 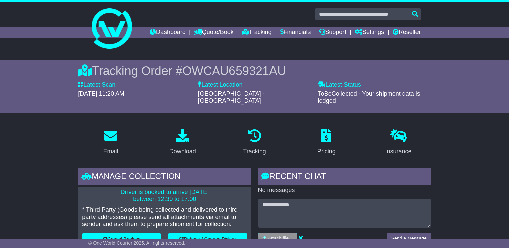 What do you see at coordinates (332, 33) in the screenshot?
I see `a: Support` at bounding box center [332, 33].